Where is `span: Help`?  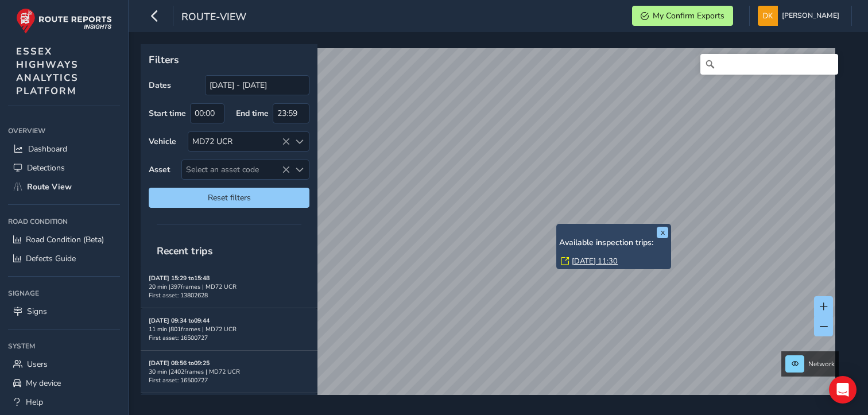
span: Help is located at coordinates (34, 402).